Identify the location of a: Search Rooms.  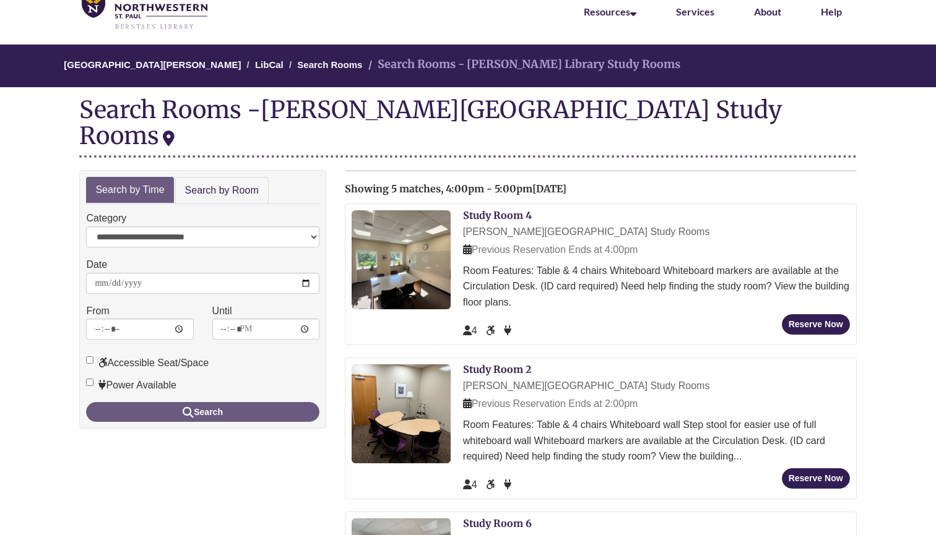
(329, 64).